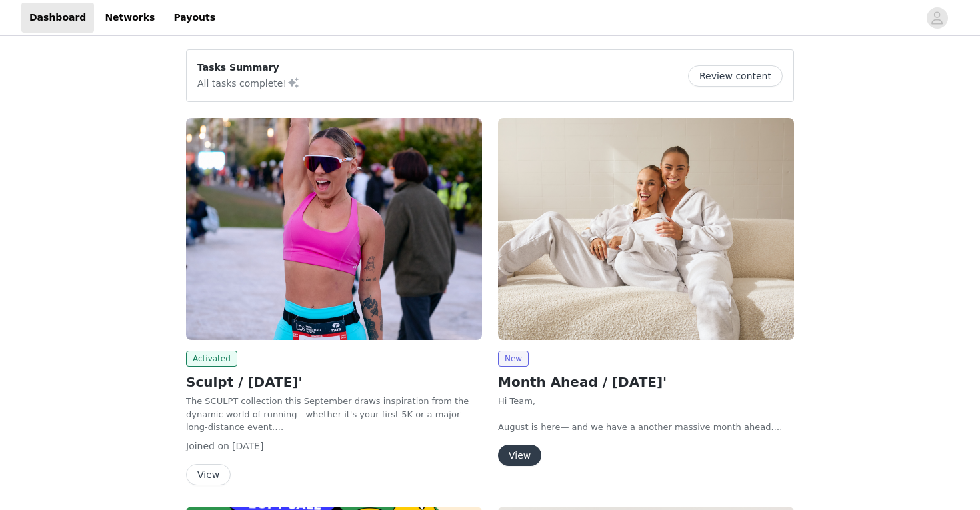 This screenshot has height=510, width=980. I want to click on p: Hi Team,, so click(646, 401).